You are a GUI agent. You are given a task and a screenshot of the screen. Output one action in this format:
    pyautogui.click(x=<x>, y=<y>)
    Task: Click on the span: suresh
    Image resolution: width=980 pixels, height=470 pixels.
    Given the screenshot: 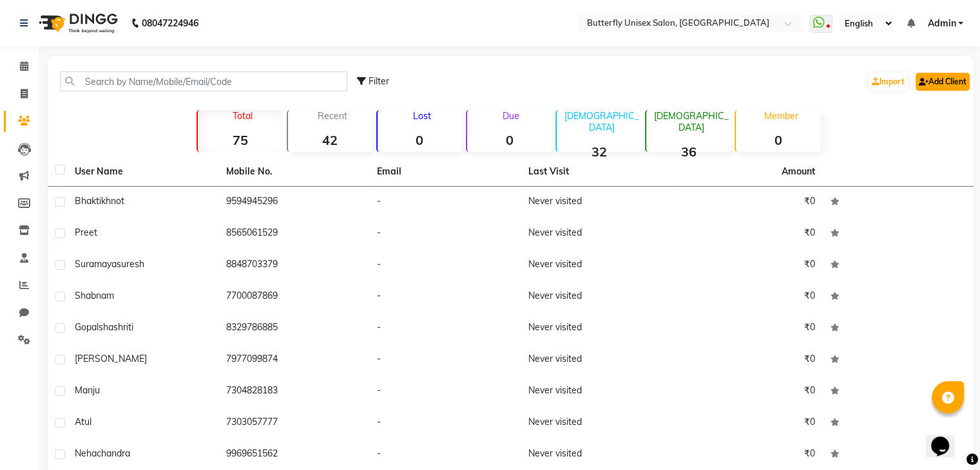 What is the action you would take?
    pyautogui.click(x=130, y=264)
    